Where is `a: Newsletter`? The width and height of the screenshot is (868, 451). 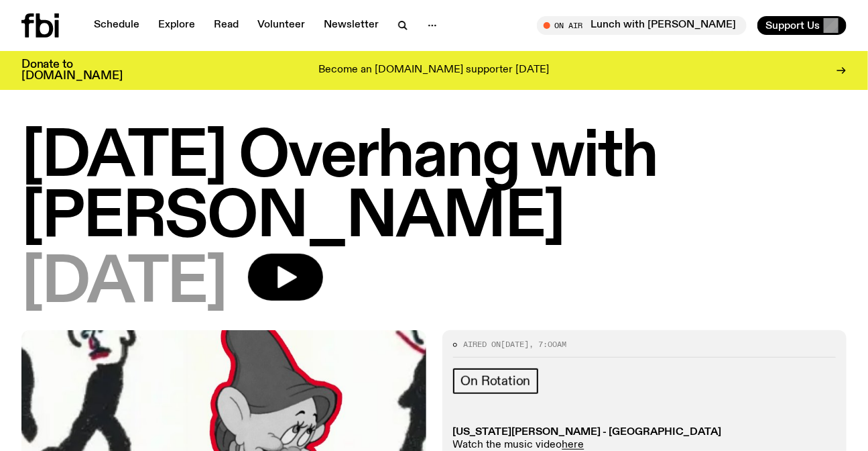 a: Newsletter is located at coordinates (352, 25).